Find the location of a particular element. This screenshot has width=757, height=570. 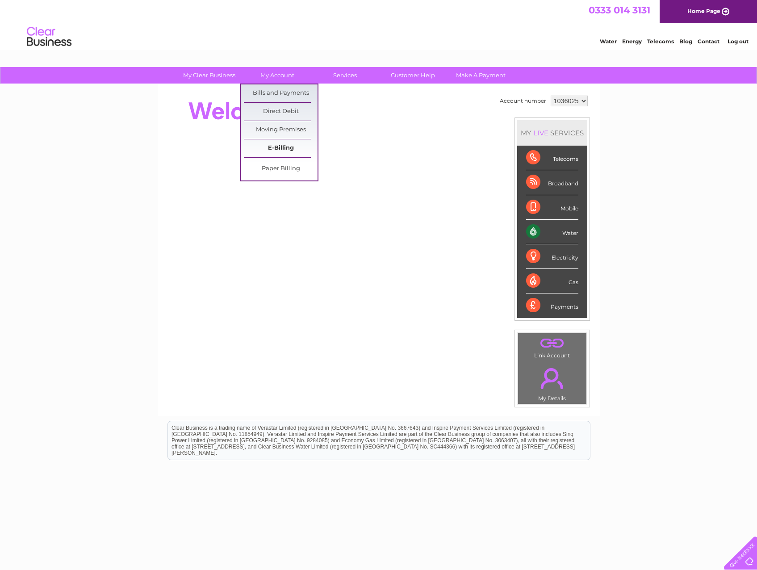

a: Customer Help is located at coordinates (413, 75).